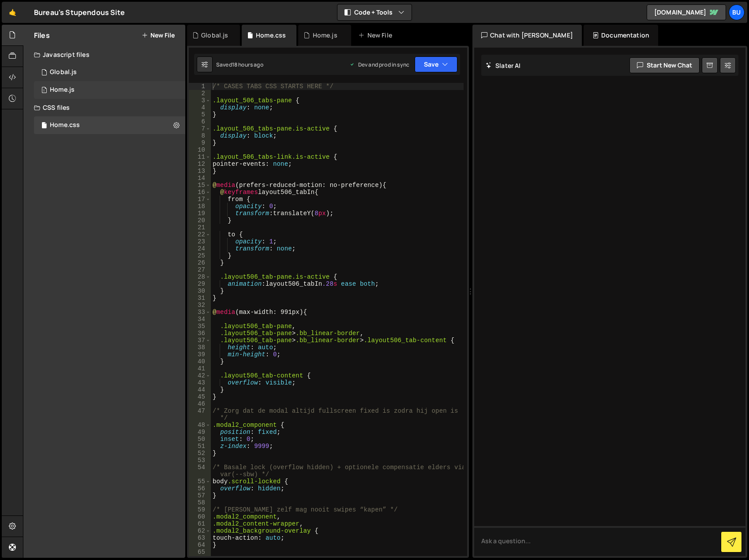 The height and width of the screenshot is (560, 749). What do you see at coordinates (110, 90) in the screenshot?
I see `div: 16519/44818.js` at bounding box center [110, 90].